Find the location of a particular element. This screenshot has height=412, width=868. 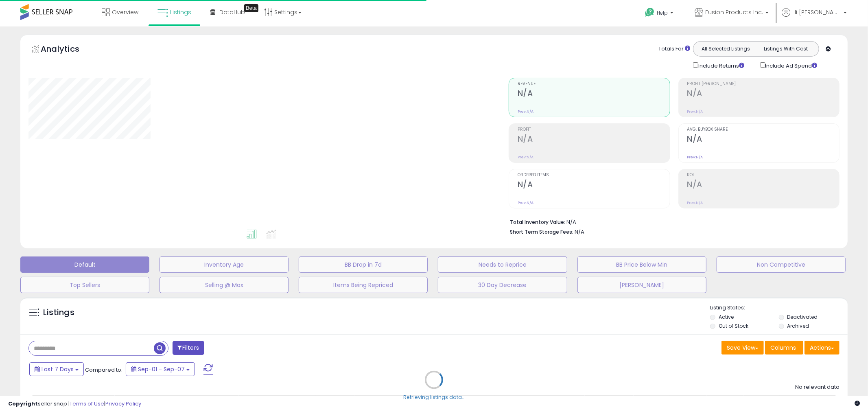

div: Retrieving listings data.. is located at coordinates (434, 397).